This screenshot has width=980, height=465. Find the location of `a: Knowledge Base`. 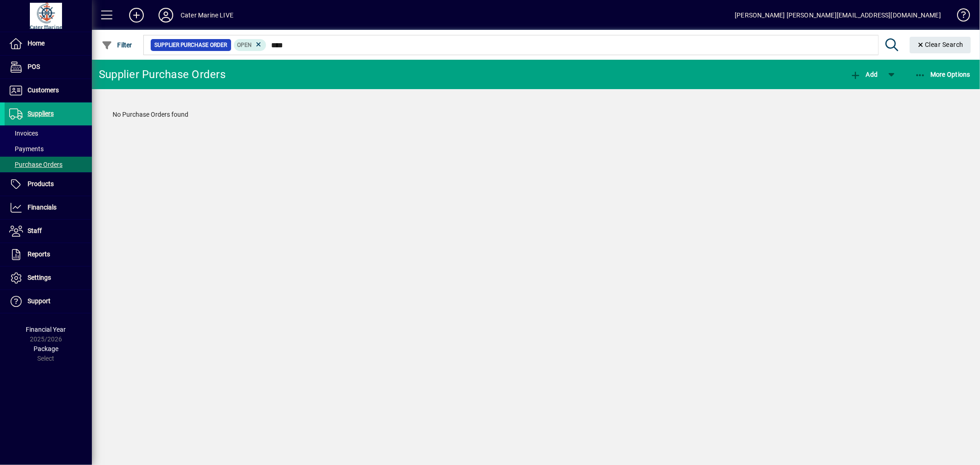

a: Knowledge Base is located at coordinates (960, 16).